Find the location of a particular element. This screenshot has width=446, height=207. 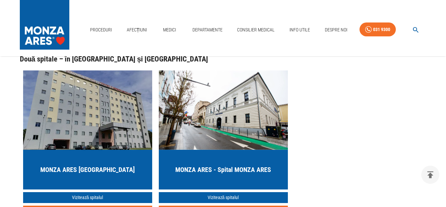

a: Despre Noi is located at coordinates (336, 30).